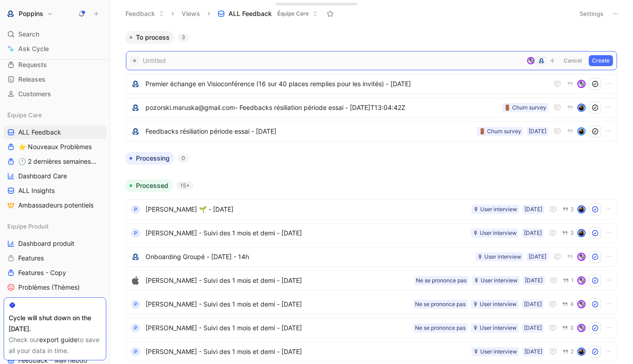 Image resolution: width=633 pixels, height=364 pixels. Describe the element at coordinates (441, 304) in the screenshot. I see `div: Ne se prononce pas` at that location.